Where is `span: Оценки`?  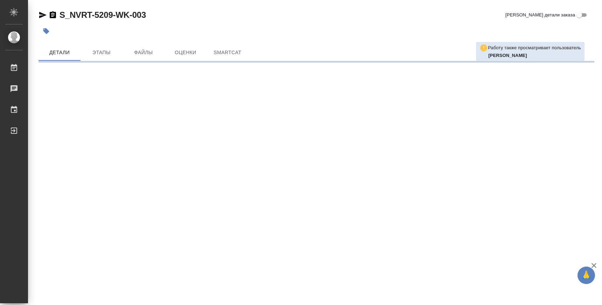
span: Оценки is located at coordinates (185, 52).